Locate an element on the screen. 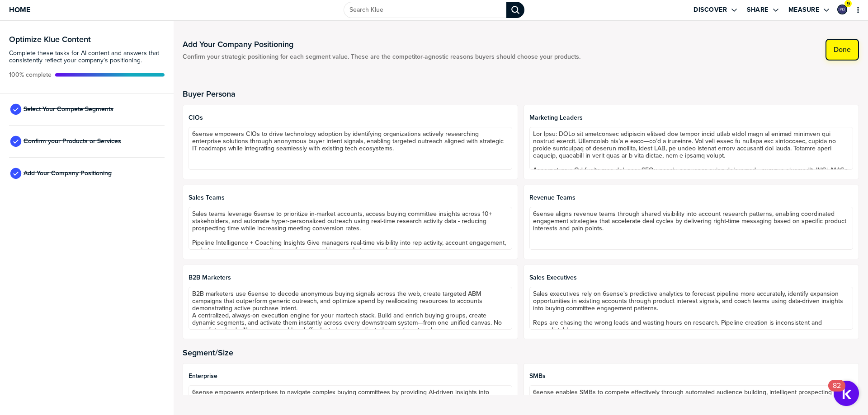  h1: Add Your Company Positioning is located at coordinates (382, 44).